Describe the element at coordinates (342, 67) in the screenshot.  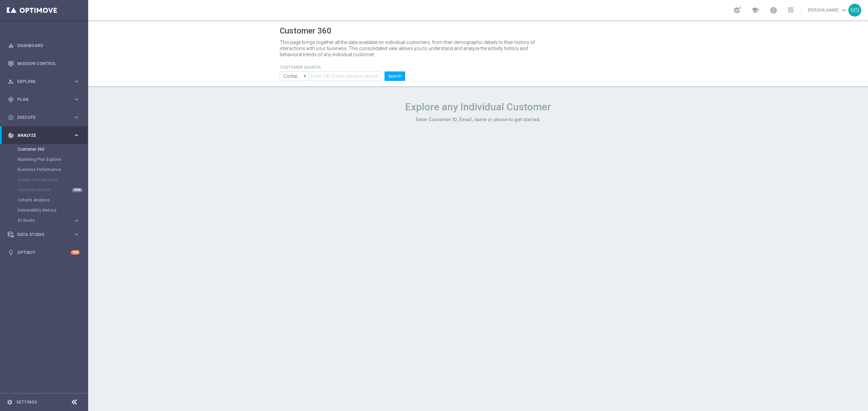
I see `h4: CUSTOMER SEARCH` at that location.